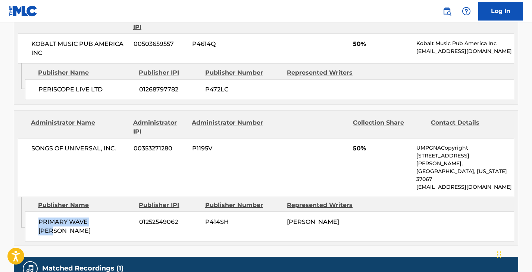  What do you see at coordinates (228, 149) in the screenshot?
I see `span: P1195V` at bounding box center [228, 149].